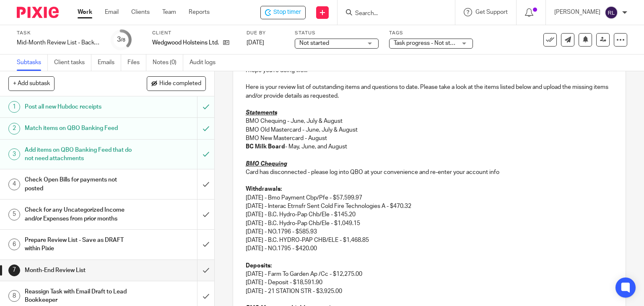  I want to click on h1: Check for any Uncategorized Income and/or Expenses from prior months, so click(79, 214).